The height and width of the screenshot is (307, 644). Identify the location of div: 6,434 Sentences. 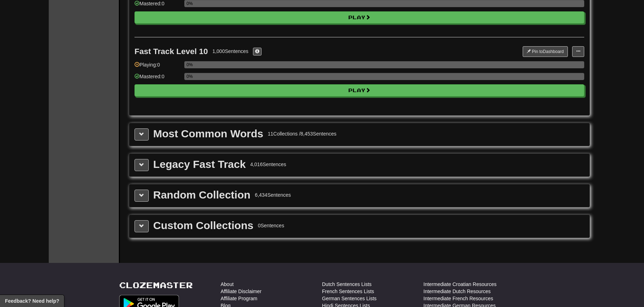
(272, 195).